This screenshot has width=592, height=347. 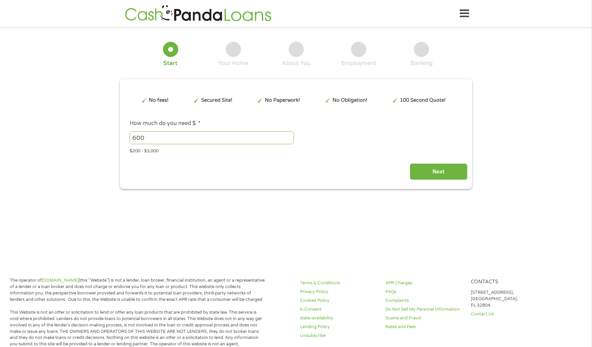 What do you see at coordinates (170, 63) in the screenshot?
I see `div: Start` at bounding box center [170, 63].